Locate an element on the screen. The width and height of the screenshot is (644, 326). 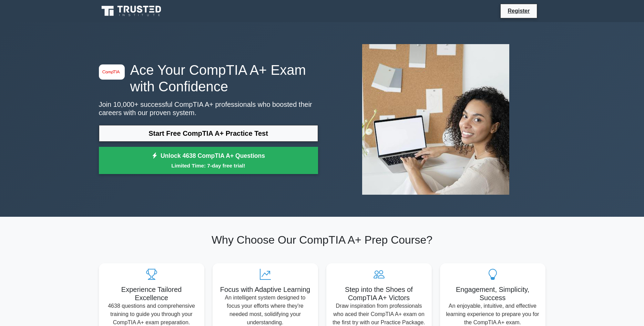
h2: Why Choose Our CompTIA A+ Prep Course? is located at coordinates (322, 240).